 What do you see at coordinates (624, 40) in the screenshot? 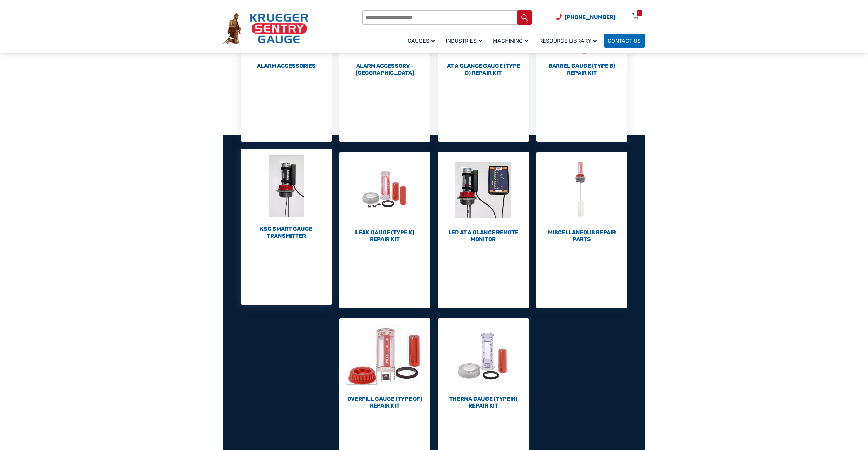
I see `a: Contact Us` at bounding box center [624, 40].